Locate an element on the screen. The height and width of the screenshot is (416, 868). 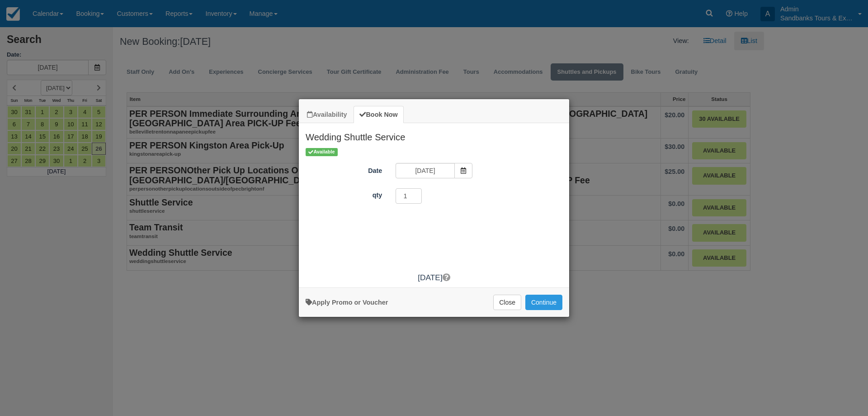
a: Book Now is located at coordinates (379, 115).